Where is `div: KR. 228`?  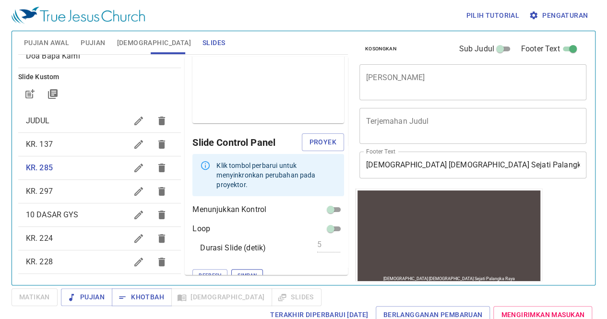
div: KR. 228 is located at coordinates (100, 262).